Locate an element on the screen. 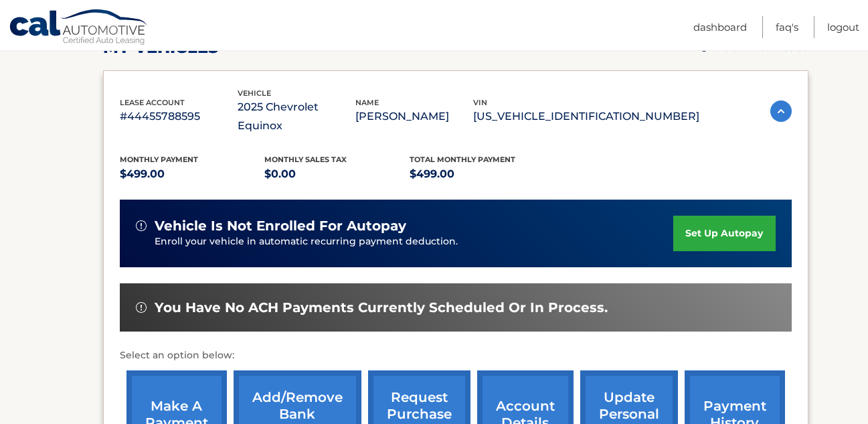  a: Logout is located at coordinates (843, 27).